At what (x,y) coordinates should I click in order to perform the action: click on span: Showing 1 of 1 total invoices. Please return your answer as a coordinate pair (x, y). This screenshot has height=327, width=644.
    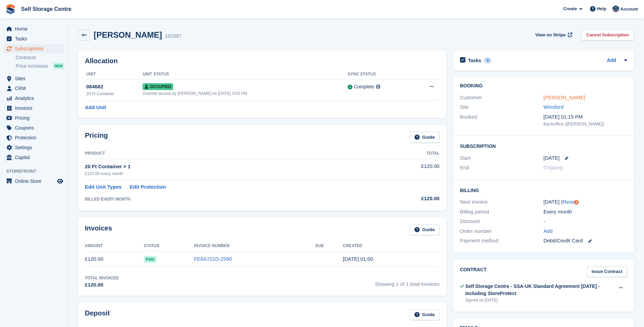
    Looking at the image, I should click on (408, 282).